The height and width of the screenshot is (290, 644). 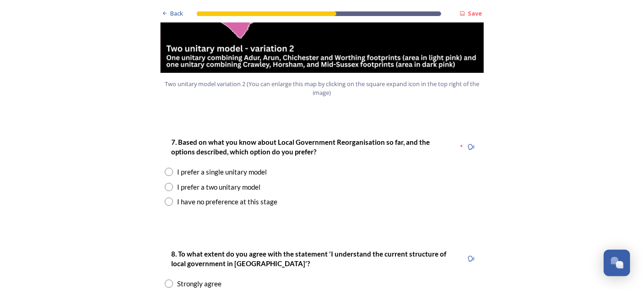 I want to click on span: Back, so click(x=177, y=13).